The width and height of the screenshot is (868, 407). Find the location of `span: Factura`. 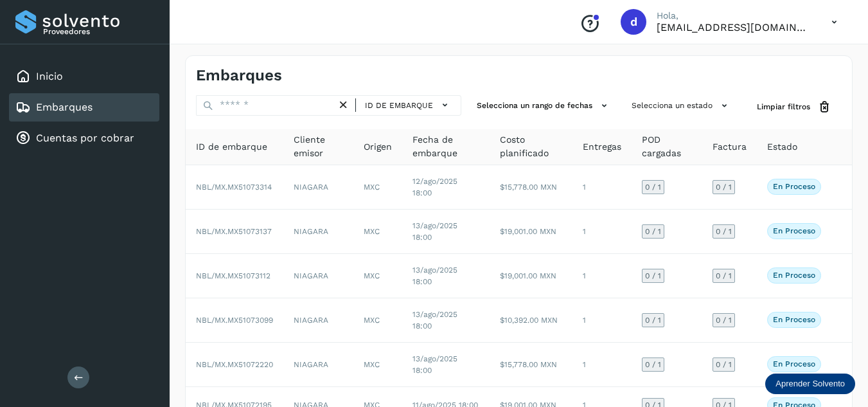

span: Factura is located at coordinates (729, 147).